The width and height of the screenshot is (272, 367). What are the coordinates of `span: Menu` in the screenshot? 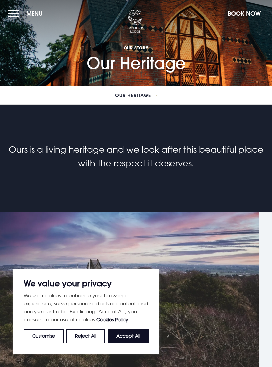 It's located at (35, 13).